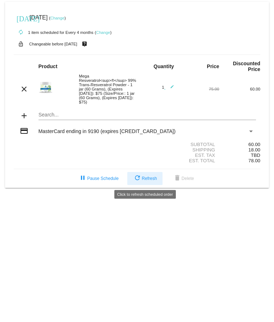 The height and width of the screenshot is (322, 274). I want to click on div: Subtotal, so click(178, 144).